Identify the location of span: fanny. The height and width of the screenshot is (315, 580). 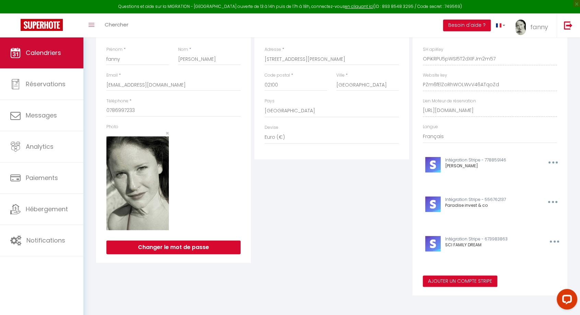
(539, 27).